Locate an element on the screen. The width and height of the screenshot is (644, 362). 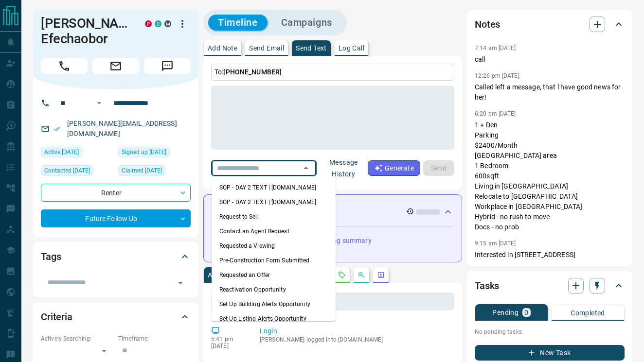
span: Call is located at coordinates (64, 66).